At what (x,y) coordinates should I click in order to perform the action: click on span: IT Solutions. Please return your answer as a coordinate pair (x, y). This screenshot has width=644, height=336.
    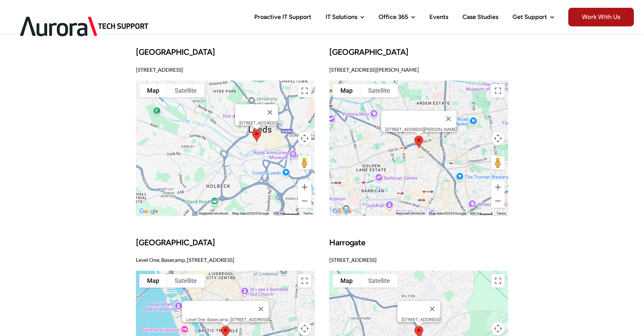
    Looking at the image, I should click on (342, 17).